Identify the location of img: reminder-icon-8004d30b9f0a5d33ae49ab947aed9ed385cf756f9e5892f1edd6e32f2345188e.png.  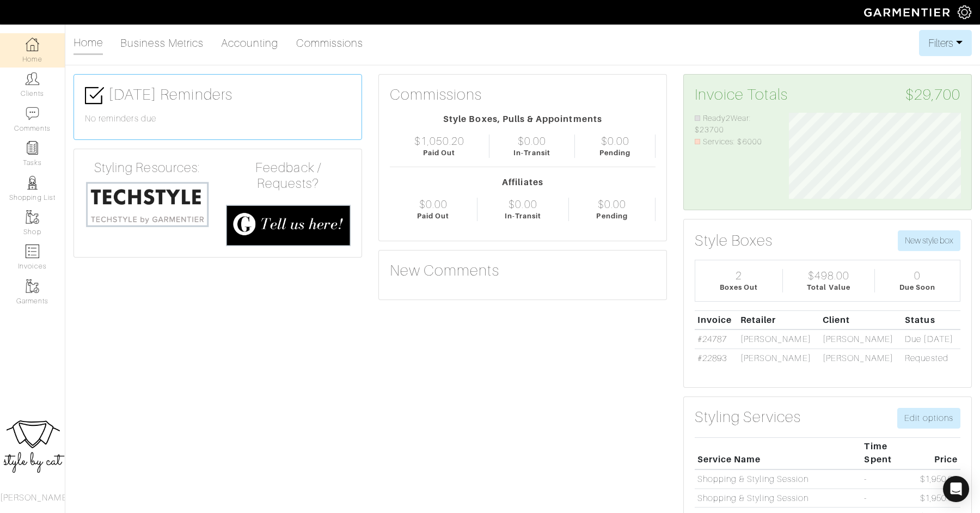
(32, 148).